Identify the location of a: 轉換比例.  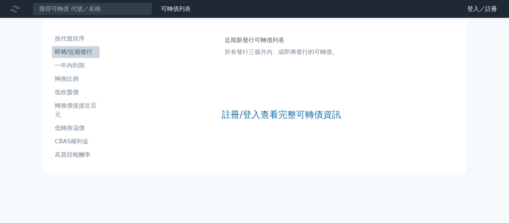
(76, 79).